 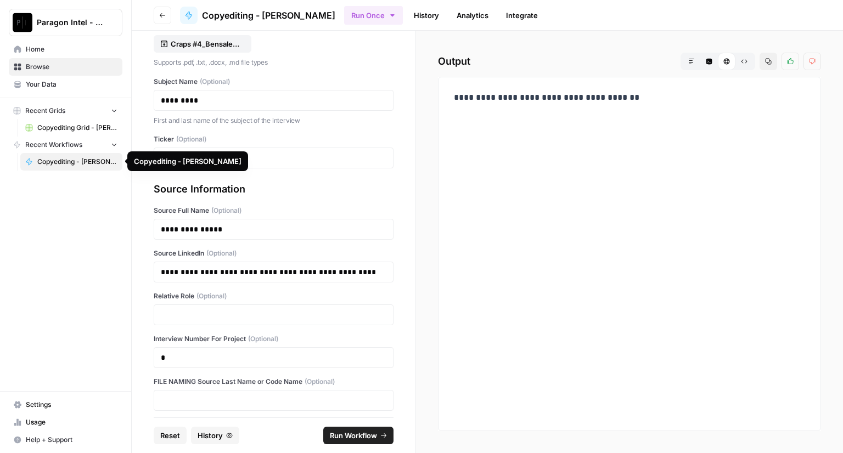 I want to click on span: History, so click(x=210, y=436).